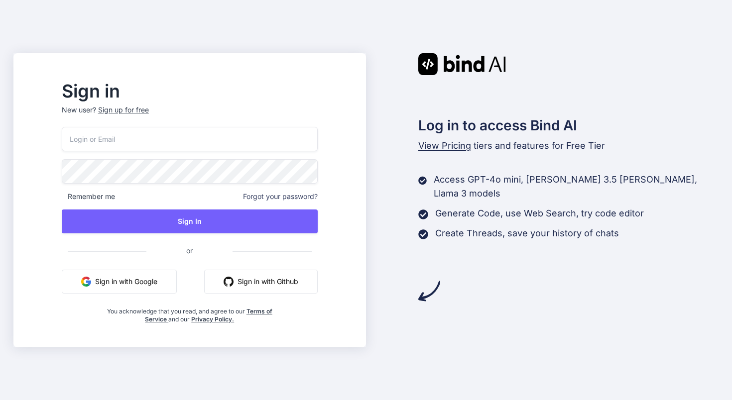 The image size is (732, 400). Describe the element at coordinates (88, 197) in the screenshot. I see `span: Remember me` at that location.